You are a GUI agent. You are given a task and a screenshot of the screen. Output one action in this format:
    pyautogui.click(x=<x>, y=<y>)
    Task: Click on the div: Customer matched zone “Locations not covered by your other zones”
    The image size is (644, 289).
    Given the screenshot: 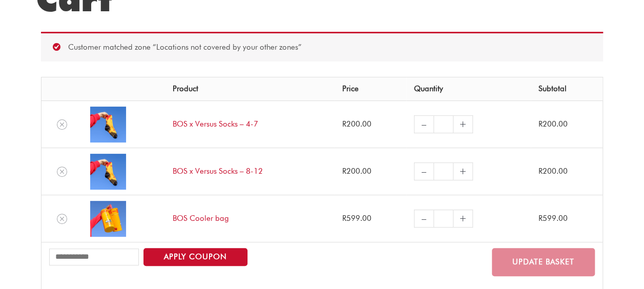 What is the action you would take?
    pyautogui.click(x=322, y=47)
    